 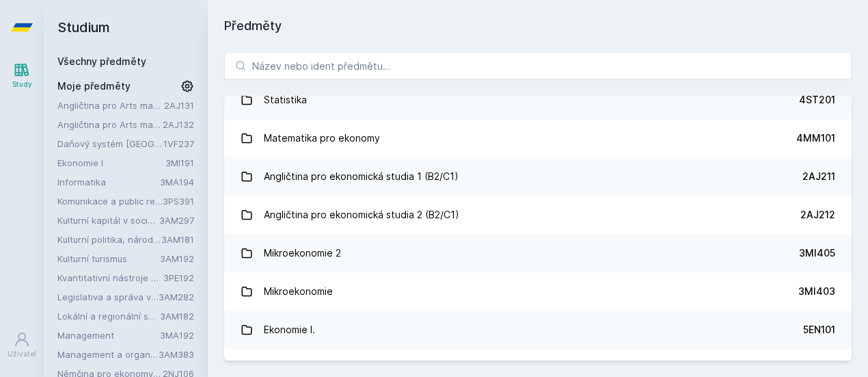 I want to click on a: 3AM182, so click(x=177, y=316).